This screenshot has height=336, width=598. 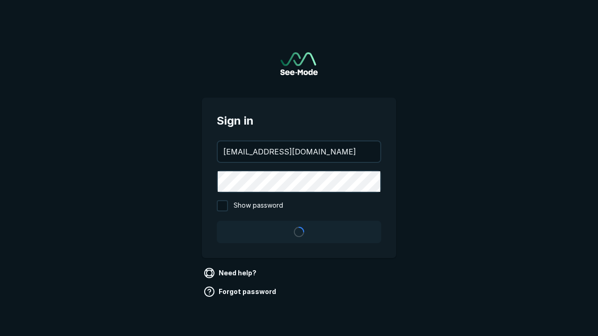 What do you see at coordinates (258, 206) in the screenshot?
I see `span: Show password` at bounding box center [258, 206].